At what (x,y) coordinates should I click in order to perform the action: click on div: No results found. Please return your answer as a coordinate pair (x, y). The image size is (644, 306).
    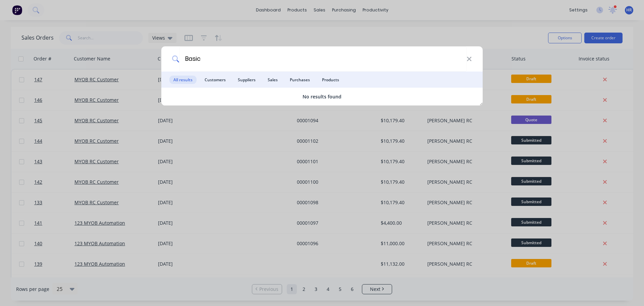
    Looking at the image, I should click on (322, 96).